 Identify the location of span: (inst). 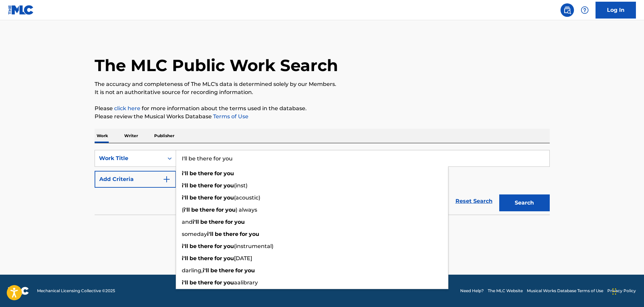
(241, 185).